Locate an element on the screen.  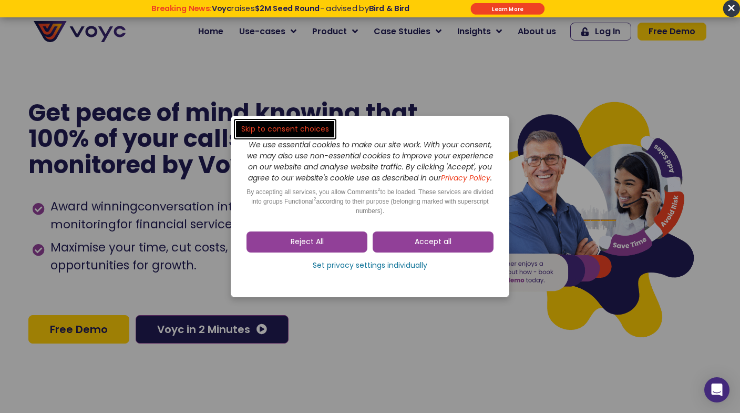
span: Reject All is located at coordinates (307, 242).